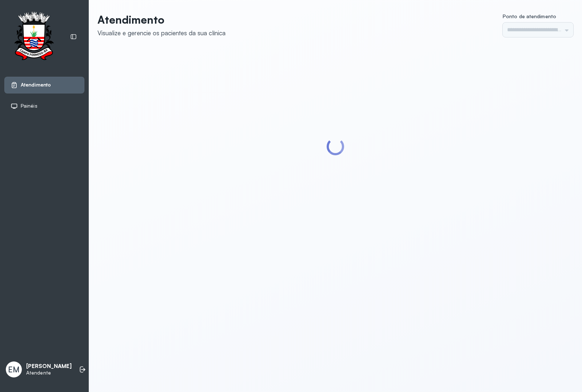  I want to click on span: Ponto de atendimento, so click(530, 16).